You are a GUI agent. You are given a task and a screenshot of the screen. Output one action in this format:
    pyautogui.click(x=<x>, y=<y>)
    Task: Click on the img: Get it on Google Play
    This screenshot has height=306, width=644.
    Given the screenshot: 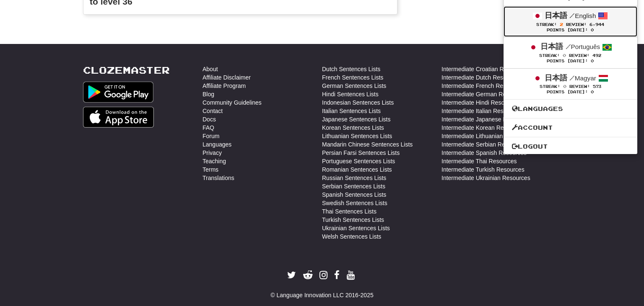 What is the action you would take?
    pyautogui.click(x=118, y=92)
    